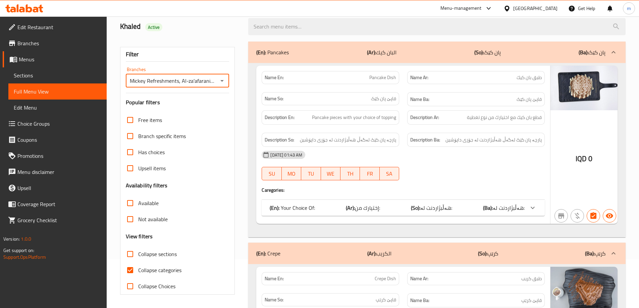  Describe the element at coordinates (331, 174) in the screenshot. I see `button: WE` at that location.